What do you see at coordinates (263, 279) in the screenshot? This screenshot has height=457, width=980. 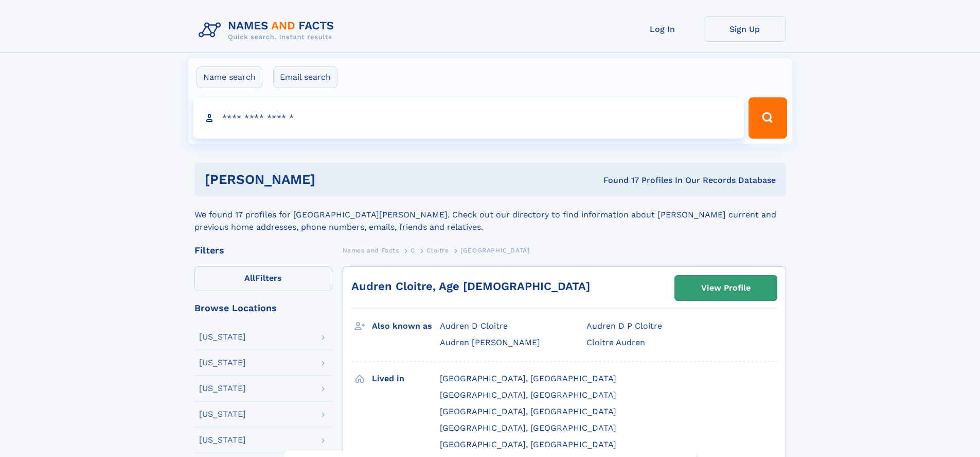 I see `label: Filters` at bounding box center [263, 279].